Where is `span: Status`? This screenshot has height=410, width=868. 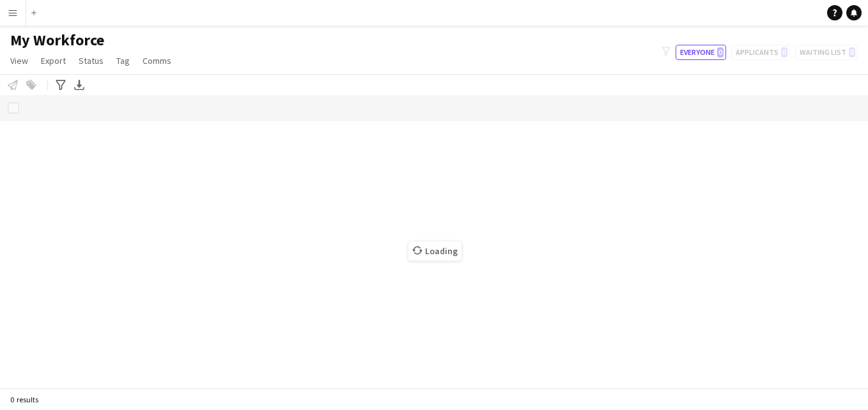 span: Status is located at coordinates (91, 61).